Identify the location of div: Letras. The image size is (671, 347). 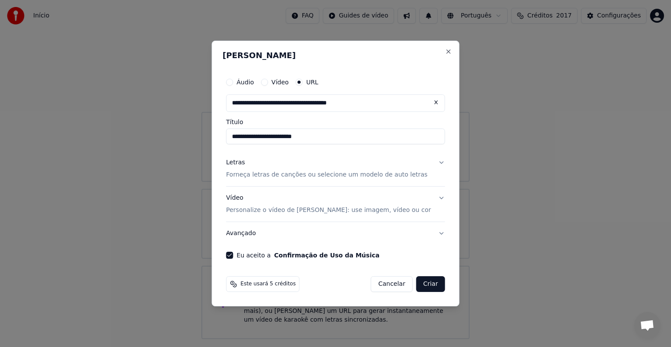
(235, 162).